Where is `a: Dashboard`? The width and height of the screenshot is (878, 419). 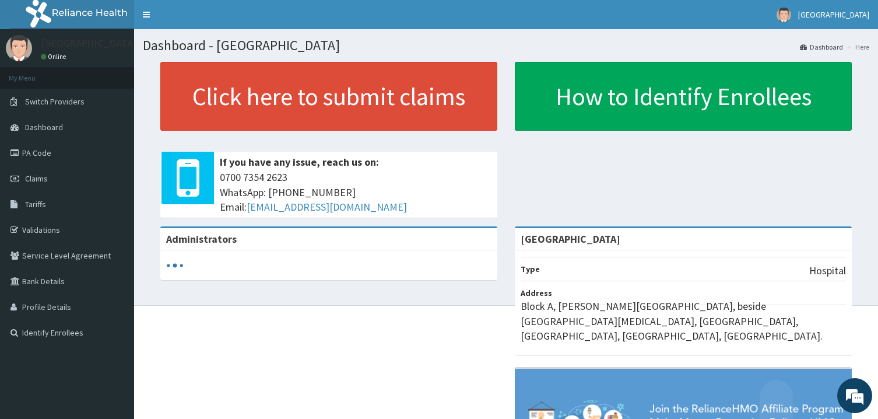
a: Dashboard is located at coordinates (821, 47).